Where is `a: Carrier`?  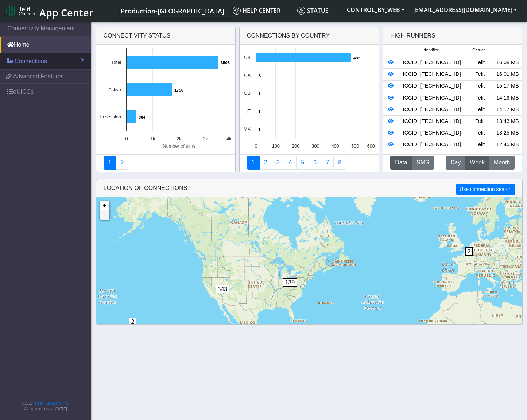 a: Carrier is located at coordinates (266, 163).